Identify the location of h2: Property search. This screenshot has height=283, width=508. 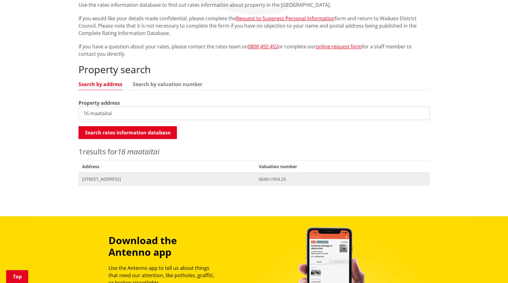
(254, 70).